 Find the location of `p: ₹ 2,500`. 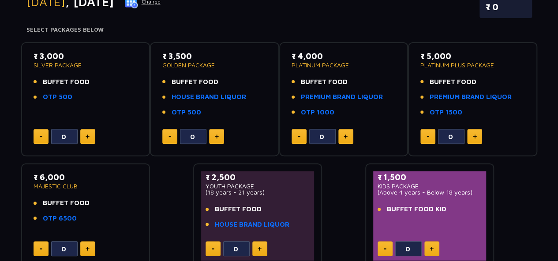

p: ₹ 2,500 is located at coordinates (258, 177).